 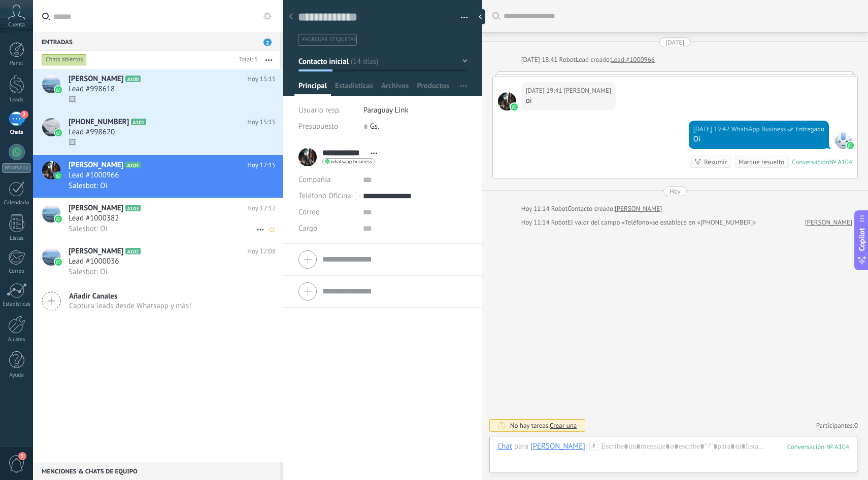 I want to click on div: oi, so click(x=568, y=101).